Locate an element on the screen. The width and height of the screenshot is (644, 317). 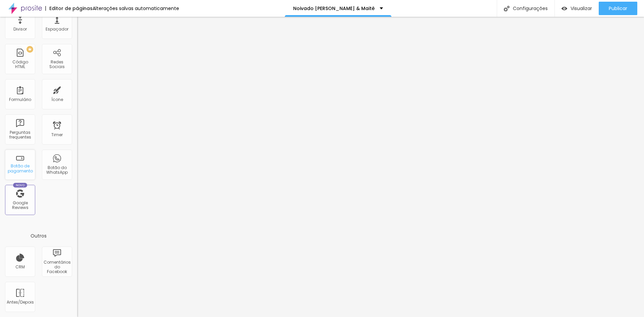
div: Antes/Depois is located at coordinates (20, 303).